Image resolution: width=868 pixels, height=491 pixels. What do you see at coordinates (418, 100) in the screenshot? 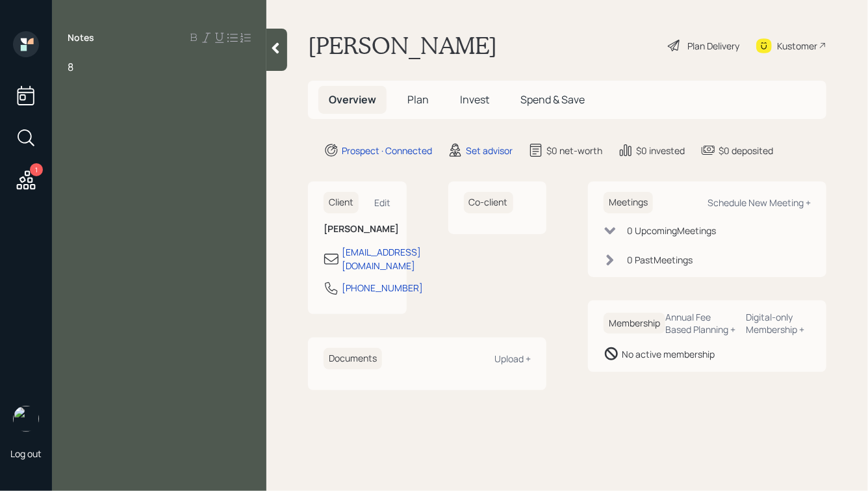
I see `span: Plan` at bounding box center [418, 100].